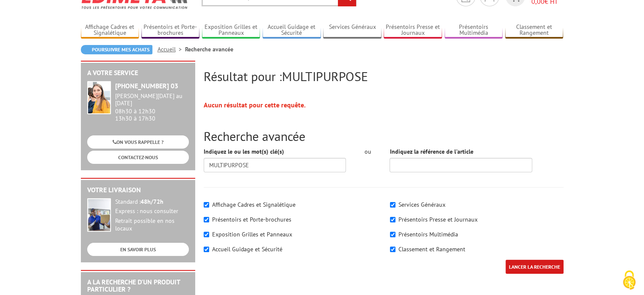 The width and height of the screenshot is (644, 295). Describe the element at coordinates (393, 220) in the screenshot. I see `input: Présentoirs Presse et Journaux` at that location.